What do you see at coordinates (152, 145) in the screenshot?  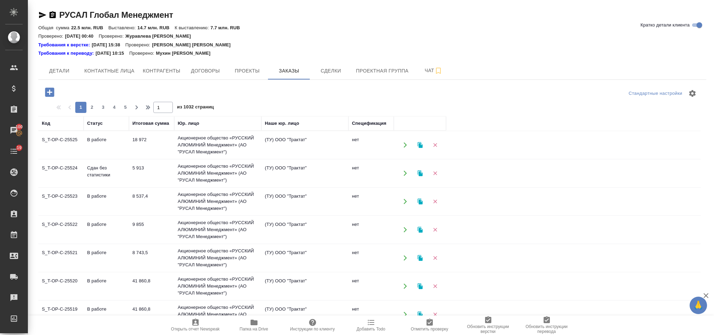 I see `td: 18 972` at bounding box center [152, 145].